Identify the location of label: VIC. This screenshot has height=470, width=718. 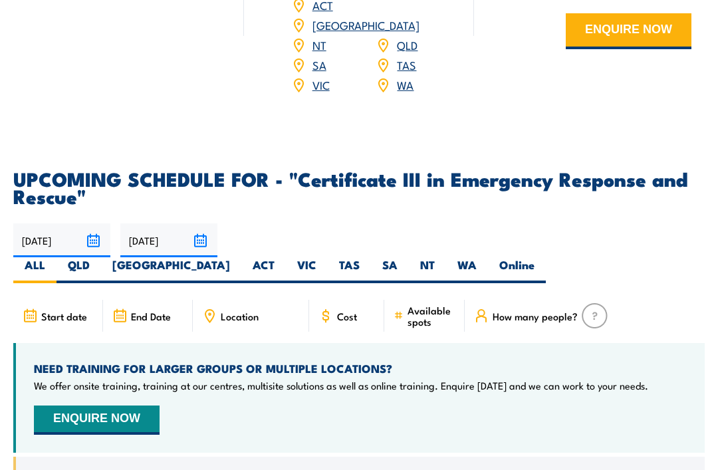
(306, 271).